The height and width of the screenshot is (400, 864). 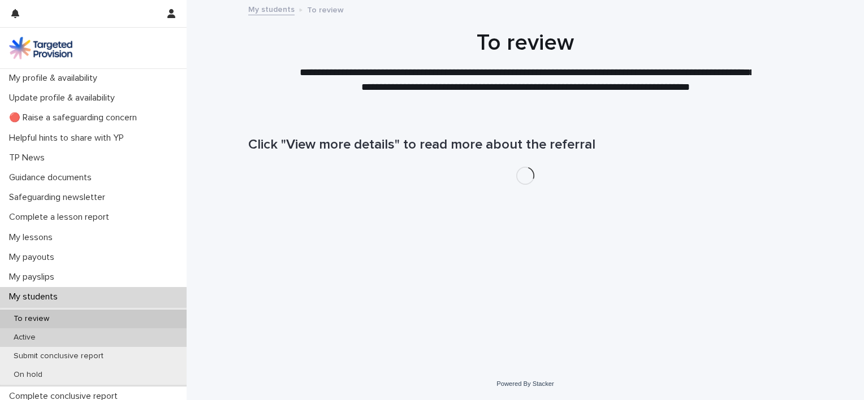 What do you see at coordinates (271, 8) in the screenshot?
I see `a: My students` at bounding box center [271, 8].